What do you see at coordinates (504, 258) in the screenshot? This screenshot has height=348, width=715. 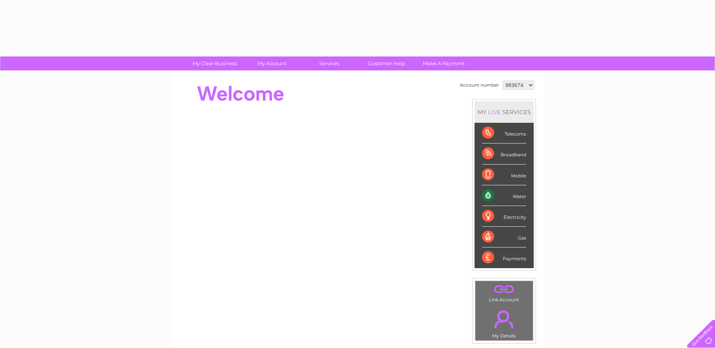 I see `div: Payments` at bounding box center [504, 258].